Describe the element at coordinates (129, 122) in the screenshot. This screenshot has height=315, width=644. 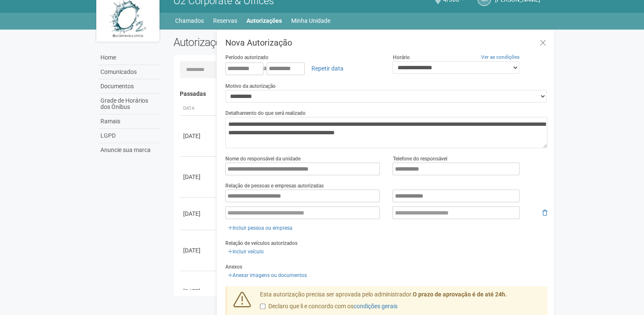
I see `a: Ramais` at that location.